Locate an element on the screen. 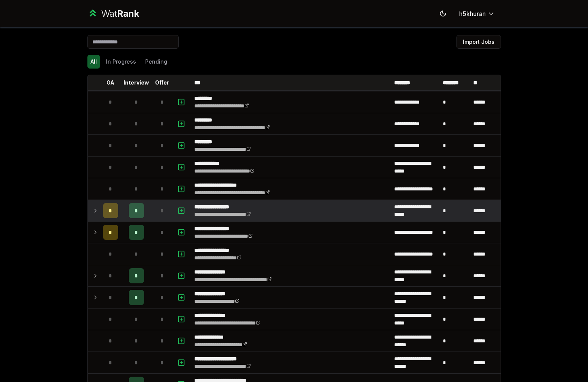  p: OA is located at coordinates (110, 83).